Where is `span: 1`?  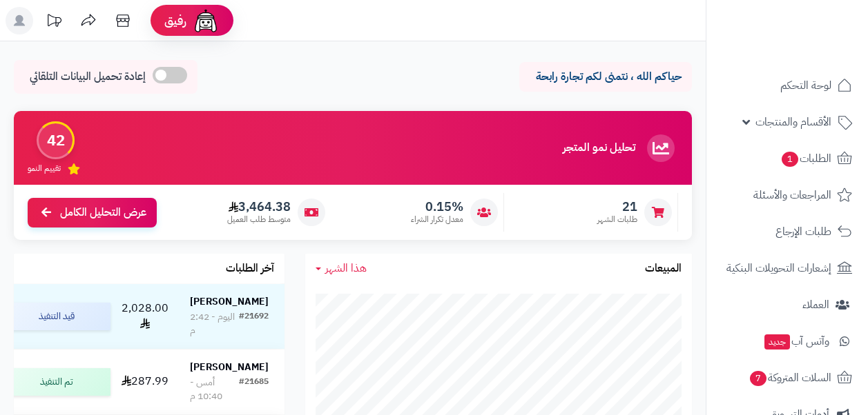
span: 1 is located at coordinates (790, 159).